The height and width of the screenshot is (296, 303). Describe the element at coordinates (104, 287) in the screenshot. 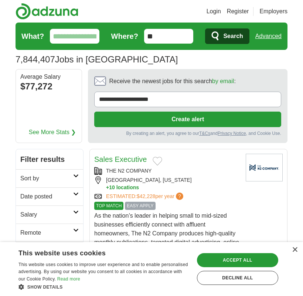

I see `div: Show details` at that location.